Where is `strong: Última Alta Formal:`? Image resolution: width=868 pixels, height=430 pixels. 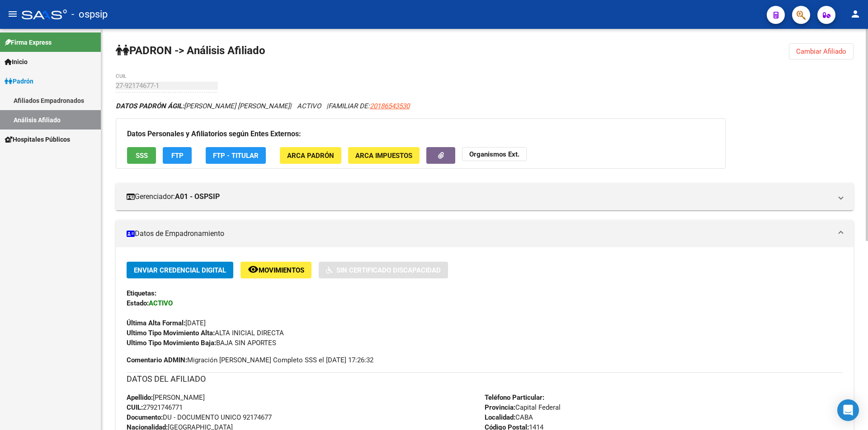 strong: Última Alta Formal: is located at coordinates (156, 324).